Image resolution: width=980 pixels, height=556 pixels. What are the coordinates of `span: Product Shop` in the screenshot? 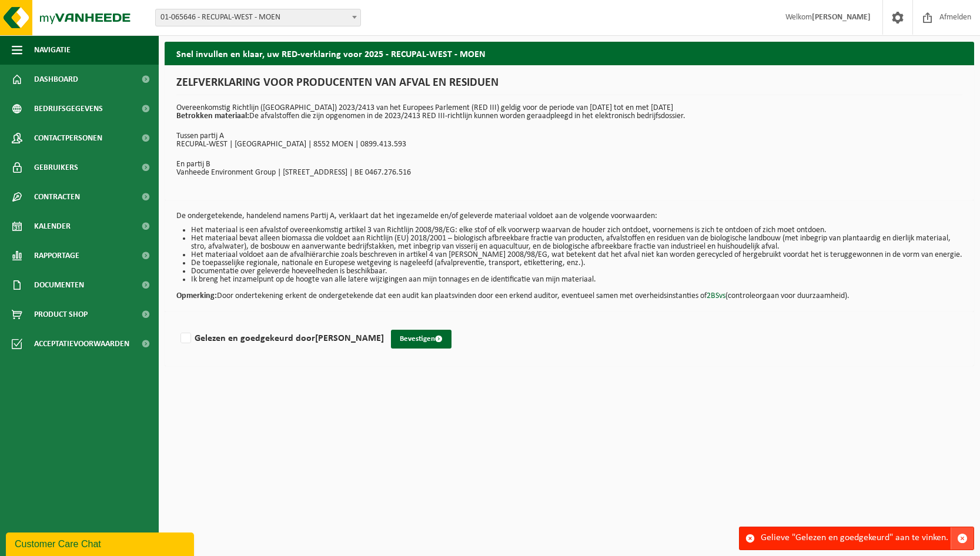 It's located at (61, 314).